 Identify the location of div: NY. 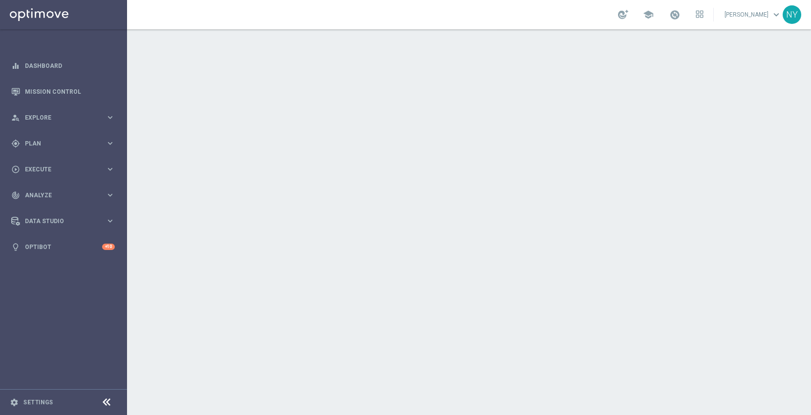
(792, 15).